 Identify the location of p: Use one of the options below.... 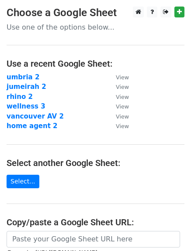
(95, 27).